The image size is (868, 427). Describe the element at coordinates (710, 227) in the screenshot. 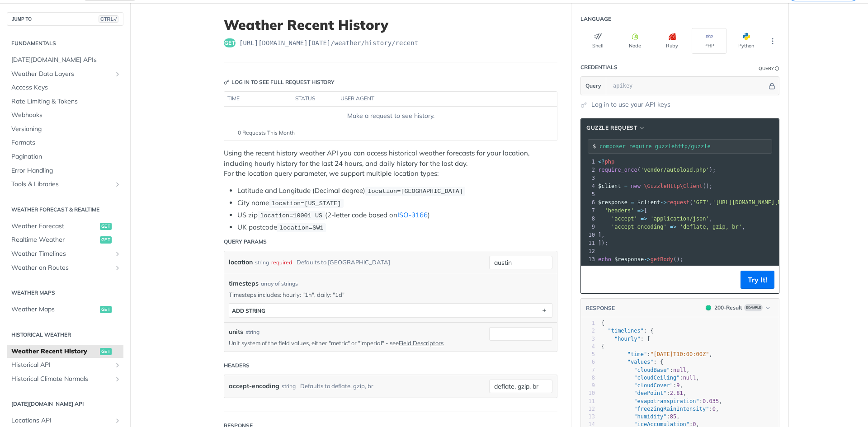

I see `span: 'deflate, gzip, br'` at that location.